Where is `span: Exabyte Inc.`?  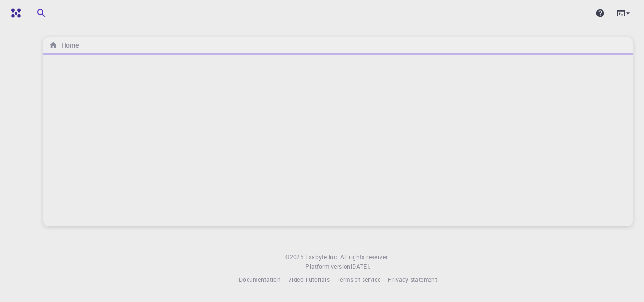 span: Exabyte Inc. is located at coordinates (322, 257).